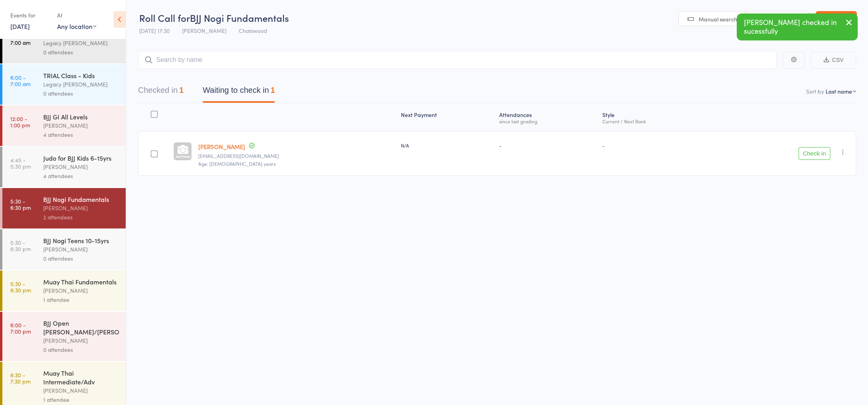  Describe the element at coordinates (833, 60) in the screenshot. I see `button: CSV` at that location.